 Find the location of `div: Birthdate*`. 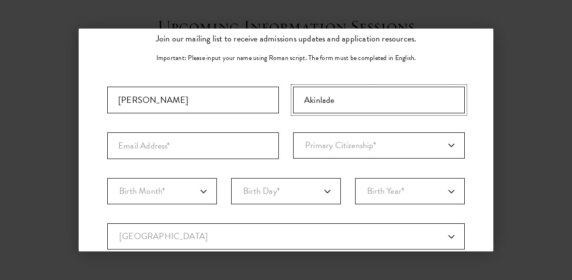

div: Birthdate* is located at coordinates (286, 201).